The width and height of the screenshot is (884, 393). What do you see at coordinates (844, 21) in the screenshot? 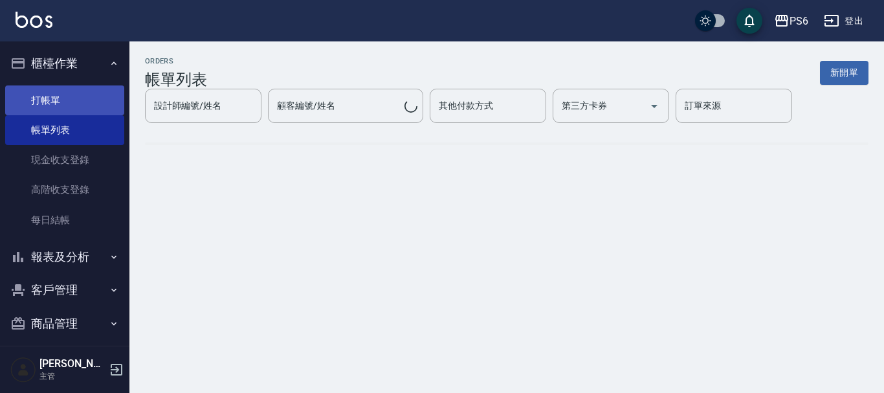
I see `button: 登出` at bounding box center [844, 21].